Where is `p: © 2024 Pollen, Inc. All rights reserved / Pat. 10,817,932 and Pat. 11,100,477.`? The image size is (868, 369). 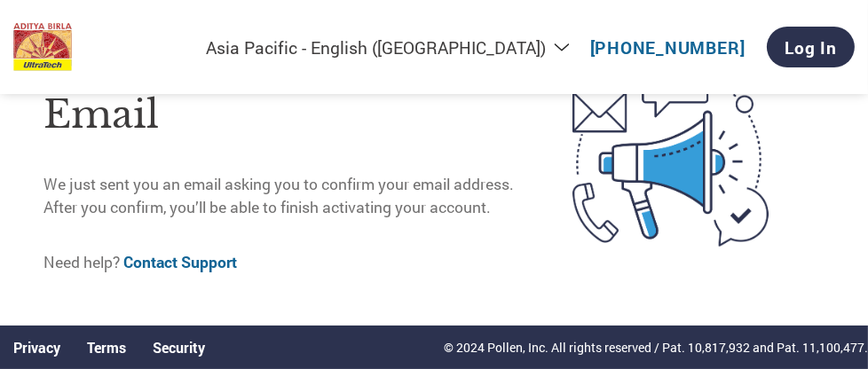 p: © 2024 Pollen, Inc. All rights reserved / Pat. 10,817,932 and Pat. 11,100,477. is located at coordinates (656, 347).